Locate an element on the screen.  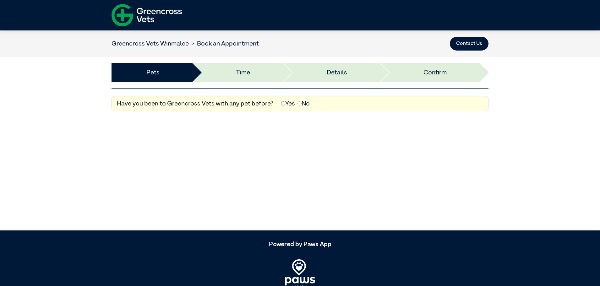
label: Yes is located at coordinates (288, 104).